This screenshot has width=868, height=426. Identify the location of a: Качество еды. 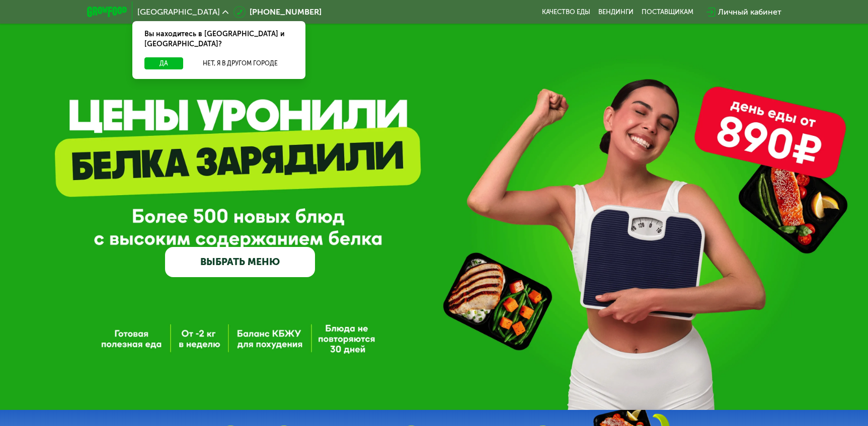
(566, 12).